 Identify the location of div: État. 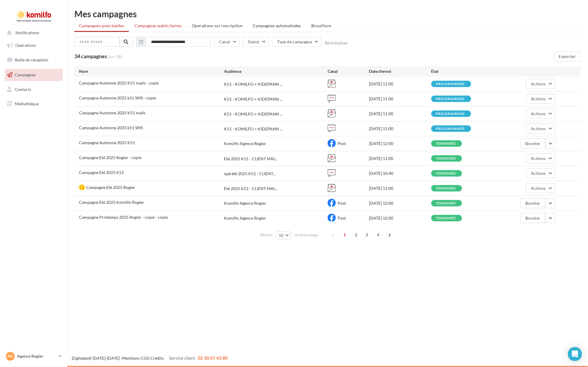
(462, 71).